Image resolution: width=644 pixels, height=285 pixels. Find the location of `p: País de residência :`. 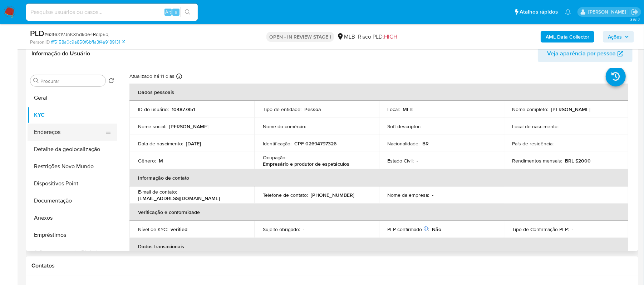

p: País de residência : is located at coordinates (533, 144).